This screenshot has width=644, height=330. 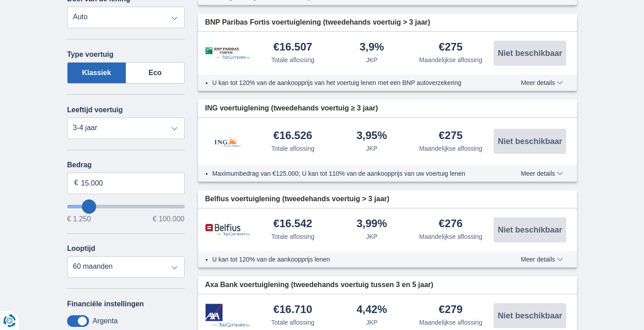 What do you see at coordinates (79, 219) in the screenshot?
I see `span: € 1.250` at bounding box center [79, 219].